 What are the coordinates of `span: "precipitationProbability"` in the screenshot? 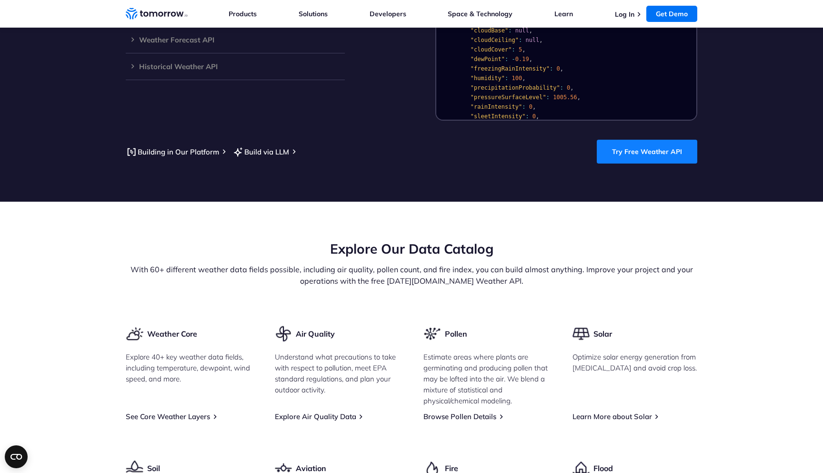 It's located at (515, 88).